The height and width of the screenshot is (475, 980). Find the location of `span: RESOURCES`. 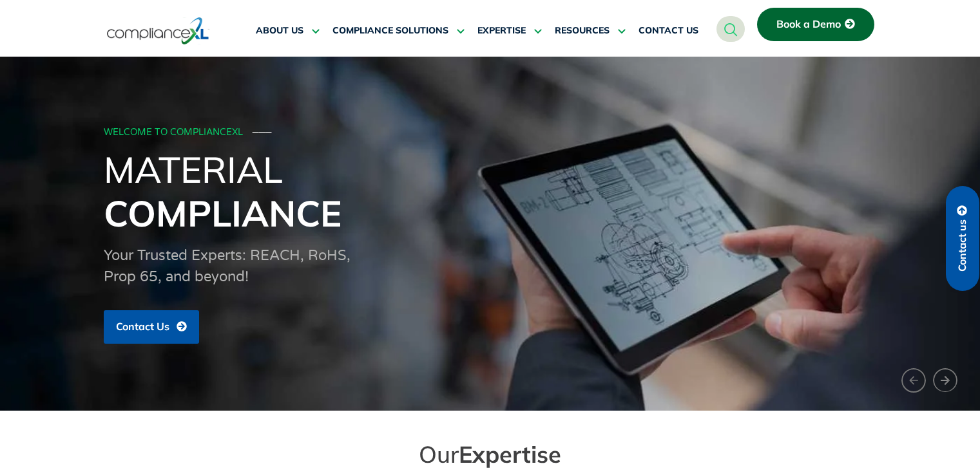

span: RESOURCES is located at coordinates (582, 31).